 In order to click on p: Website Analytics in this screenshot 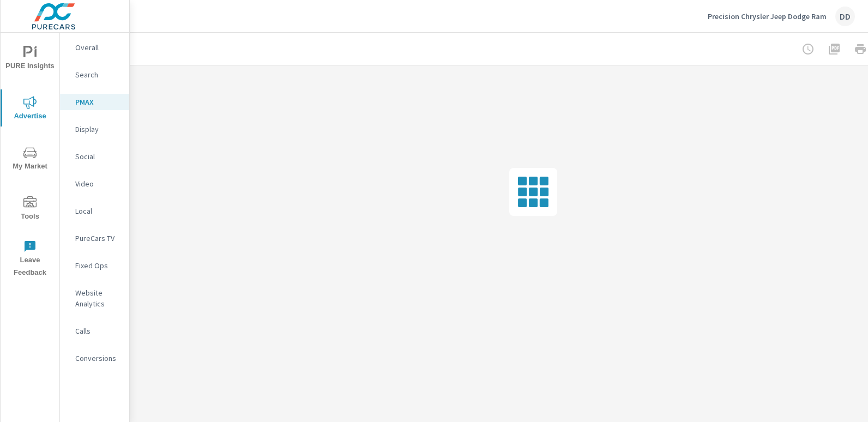, I will do `click(97, 298)`.